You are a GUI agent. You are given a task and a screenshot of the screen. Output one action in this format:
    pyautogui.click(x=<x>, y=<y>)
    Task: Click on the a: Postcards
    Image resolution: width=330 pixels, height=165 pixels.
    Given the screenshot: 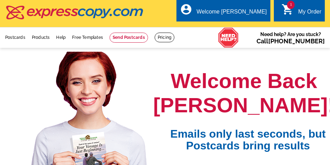 What is the action you would take?
    pyautogui.click(x=15, y=37)
    